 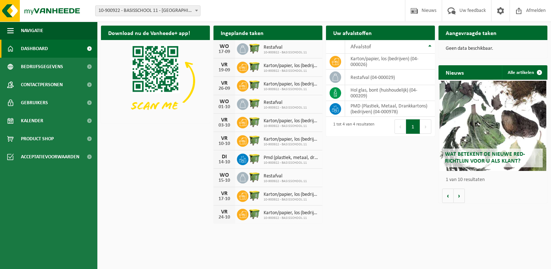 I want to click on button: Previous, so click(x=400, y=127).